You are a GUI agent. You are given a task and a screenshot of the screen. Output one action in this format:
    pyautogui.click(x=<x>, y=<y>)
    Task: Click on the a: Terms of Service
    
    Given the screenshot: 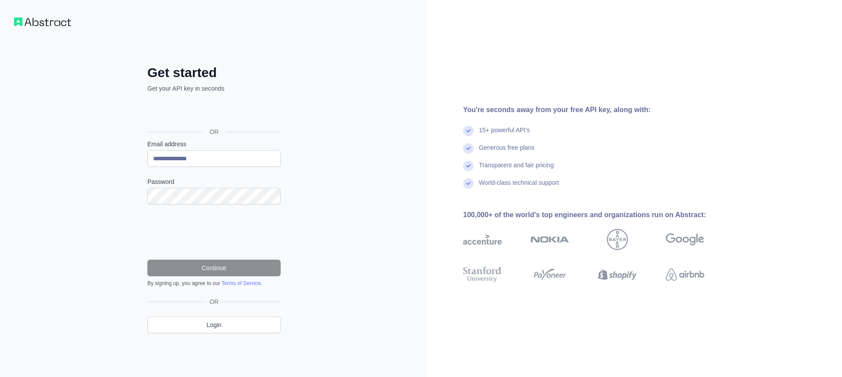 What is the action you would take?
    pyautogui.click(x=241, y=284)
    